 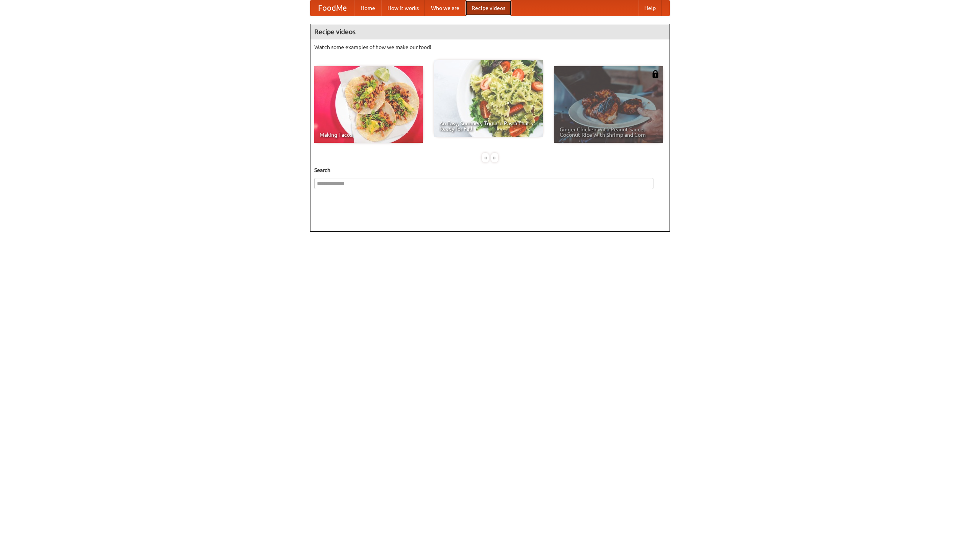 I want to click on h5: Search, so click(x=490, y=170).